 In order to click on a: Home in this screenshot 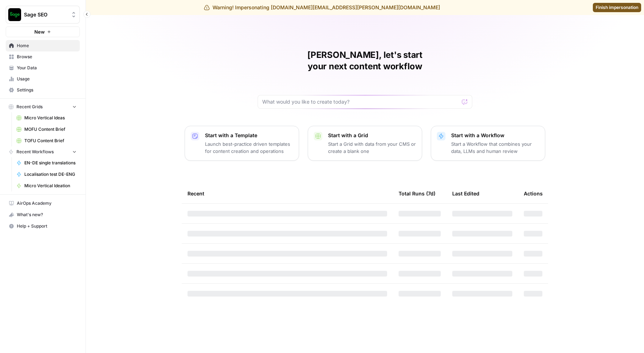, I will do `click(42, 46)`.